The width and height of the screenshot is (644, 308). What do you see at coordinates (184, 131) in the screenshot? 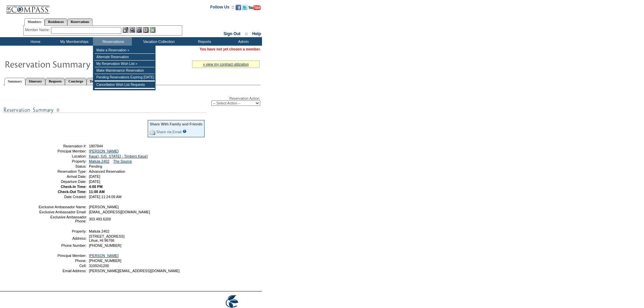
I see `input: What is this?` at bounding box center [184, 131].